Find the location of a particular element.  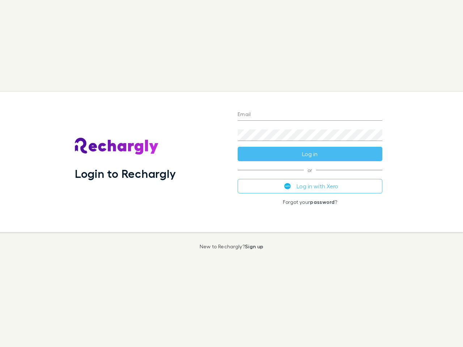

button: Log in with Xero is located at coordinates (310, 186).